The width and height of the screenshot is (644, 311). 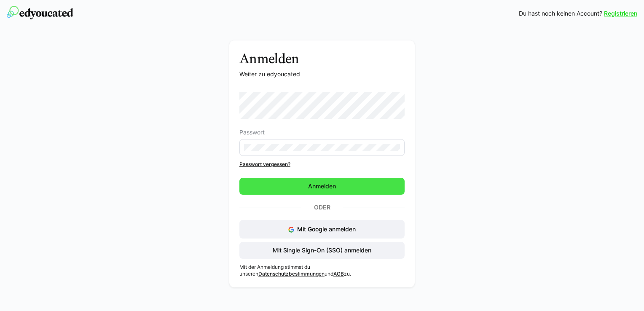 What do you see at coordinates (291, 273) in the screenshot?
I see `a: Datenschutzbestimmungen` at bounding box center [291, 273].